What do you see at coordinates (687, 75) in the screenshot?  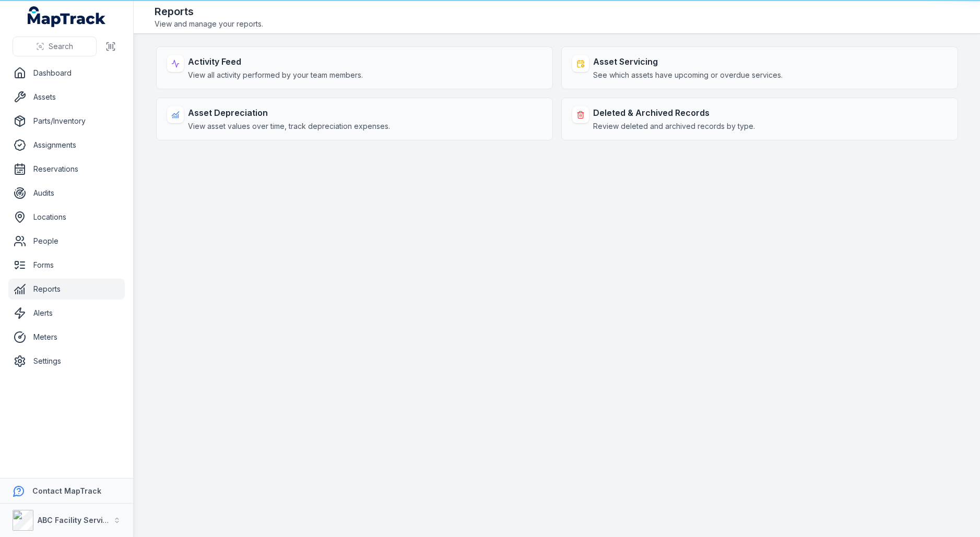 I see `span: See which assets have upcoming or overdue services.` at bounding box center [687, 75].